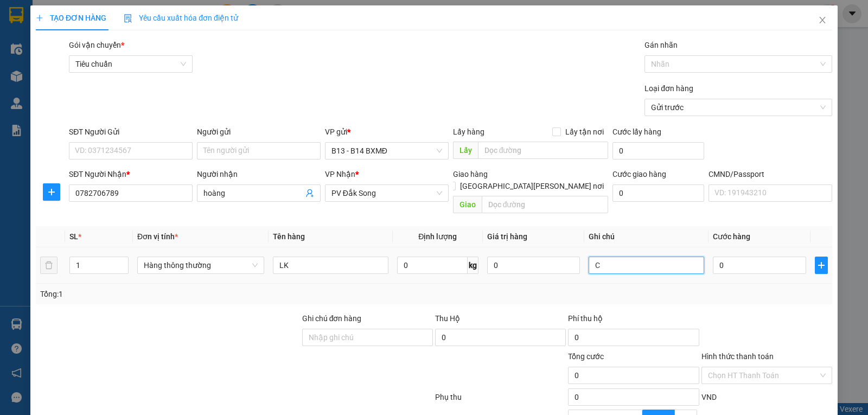 Image resolution: width=868 pixels, height=415 pixels. What do you see at coordinates (738, 108) in the screenshot?
I see `span: Gửi trước` at bounding box center [738, 108].